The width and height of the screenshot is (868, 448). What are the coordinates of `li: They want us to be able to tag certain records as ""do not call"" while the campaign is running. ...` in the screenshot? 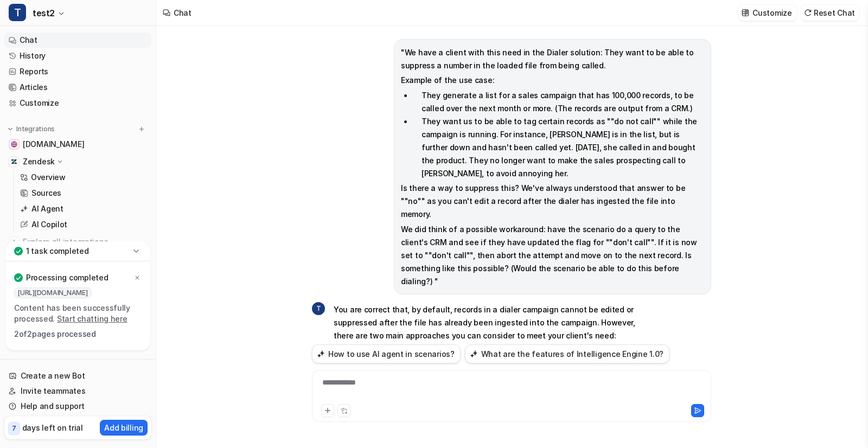 It's located at (558, 147).